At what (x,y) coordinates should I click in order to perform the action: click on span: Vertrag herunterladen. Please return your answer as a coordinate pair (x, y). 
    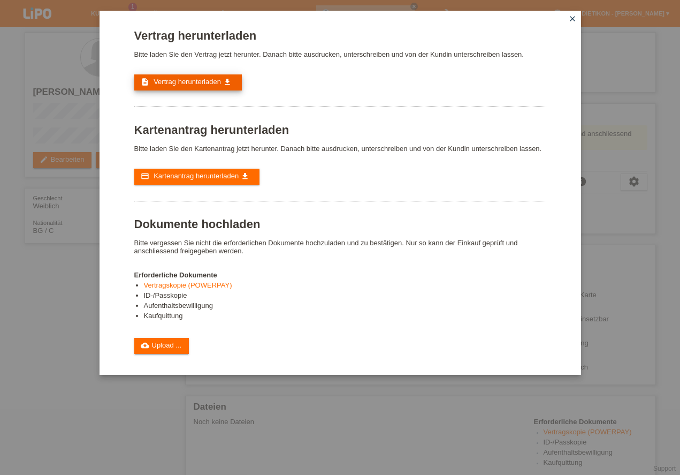
    Looking at the image, I should click on (187, 81).